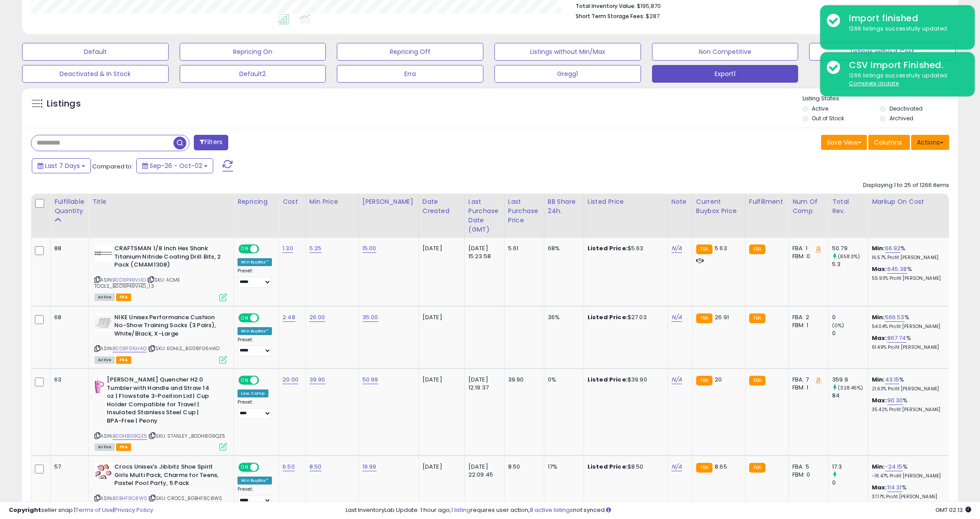  I want to click on span: Sep-26 - Oct-02, so click(175, 166).